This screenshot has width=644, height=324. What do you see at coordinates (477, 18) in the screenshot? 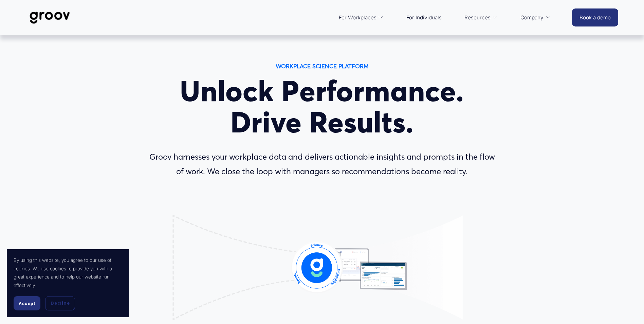
I see `span: Resources` at bounding box center [477, 18].